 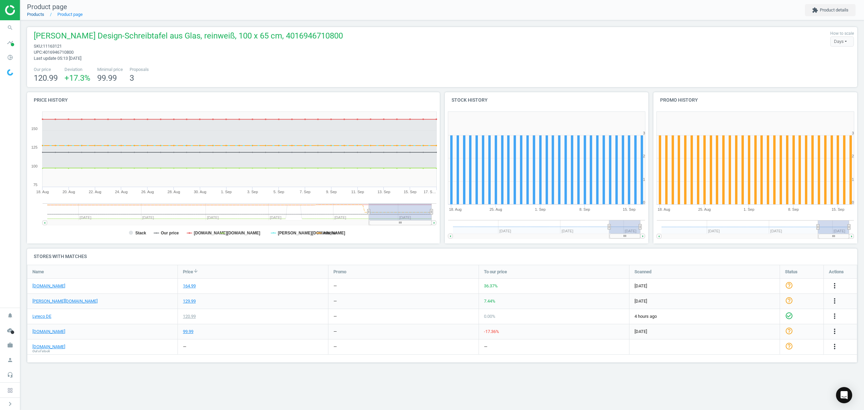 I want to click on a: Products, so click(x=35, y=14).